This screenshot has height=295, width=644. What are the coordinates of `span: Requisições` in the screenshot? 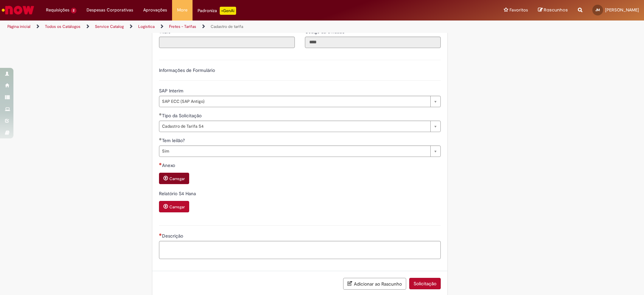 It's located at (58, 10).